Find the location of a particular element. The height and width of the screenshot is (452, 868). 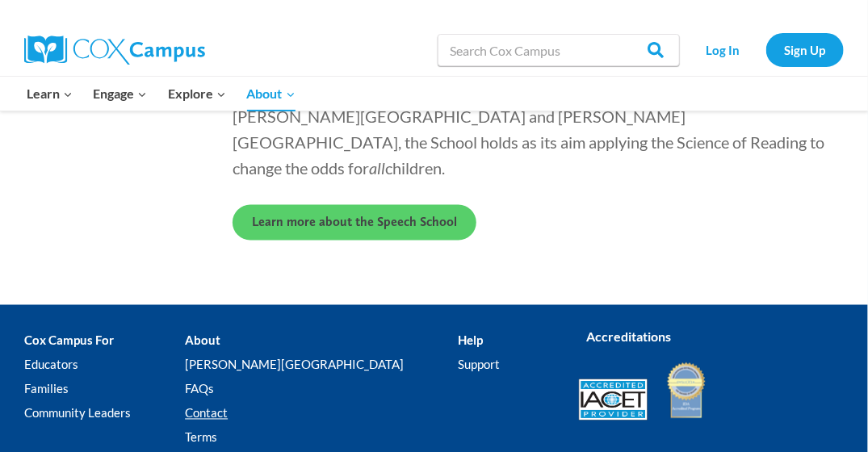

a: Terms is located at coordinates (321, 439).